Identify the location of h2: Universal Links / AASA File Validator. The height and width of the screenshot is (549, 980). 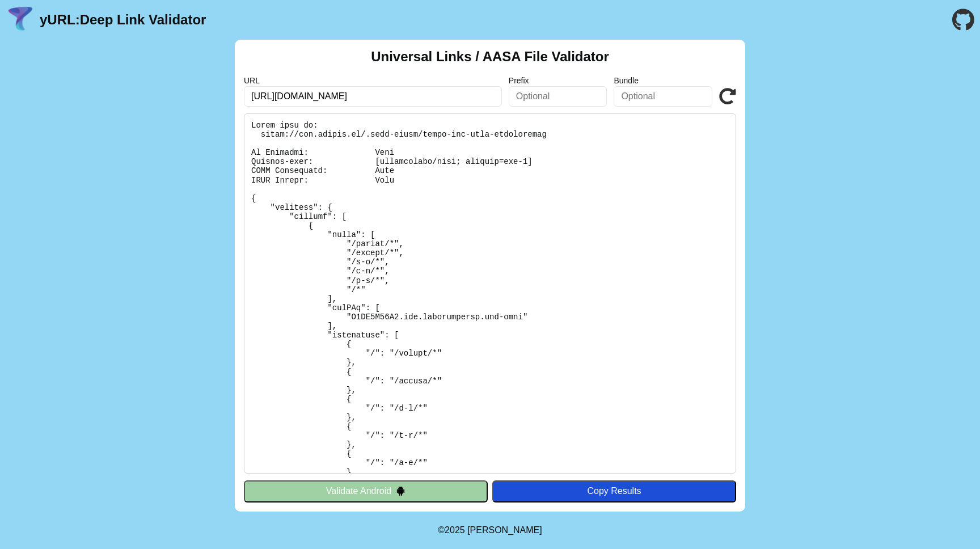
(490, 57).